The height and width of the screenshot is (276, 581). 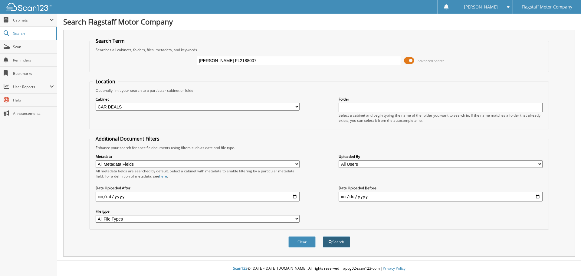 I want to click on label: Date Uploaded After, so click(x=198, y=188).